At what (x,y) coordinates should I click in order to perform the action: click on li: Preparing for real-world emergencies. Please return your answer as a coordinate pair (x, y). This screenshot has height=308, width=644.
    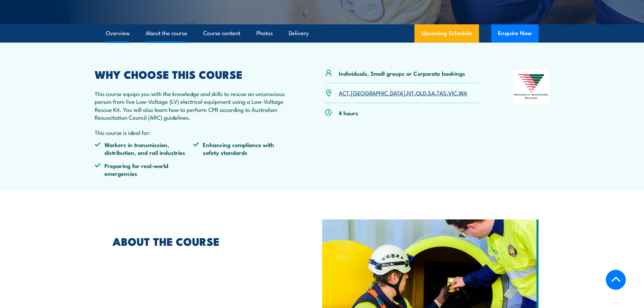
    Looking at the image, I should click on (144, 170).